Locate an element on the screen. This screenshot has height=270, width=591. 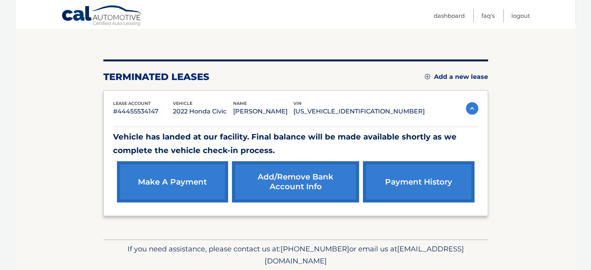
img: add.svg is located at coordinates (428, 77).